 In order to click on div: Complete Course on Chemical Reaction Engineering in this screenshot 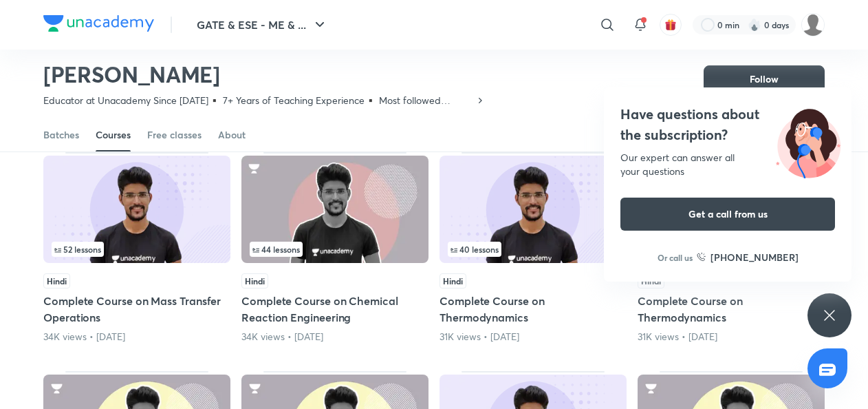, I will do `click(335, 248)`.